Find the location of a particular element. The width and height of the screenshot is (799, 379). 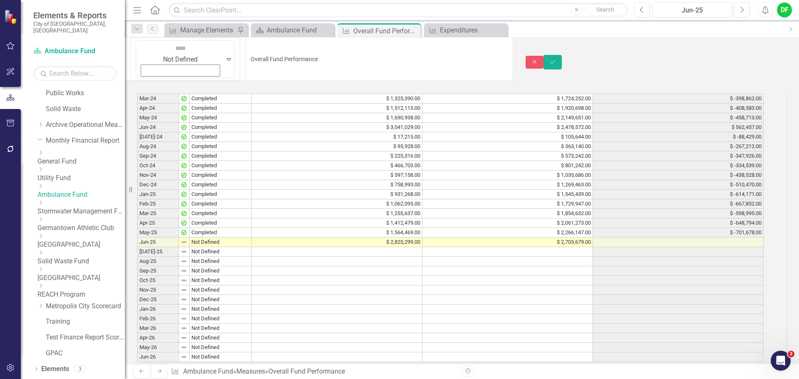

td: $ -510,470.00 is located at coordinates (678, 185).